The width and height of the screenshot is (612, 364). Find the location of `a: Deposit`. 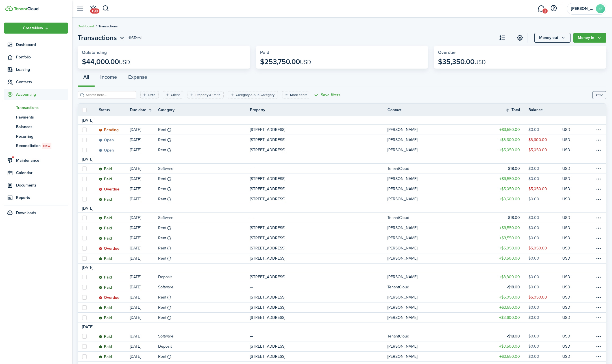

a: Deposit is located at coordinates (204, 277).